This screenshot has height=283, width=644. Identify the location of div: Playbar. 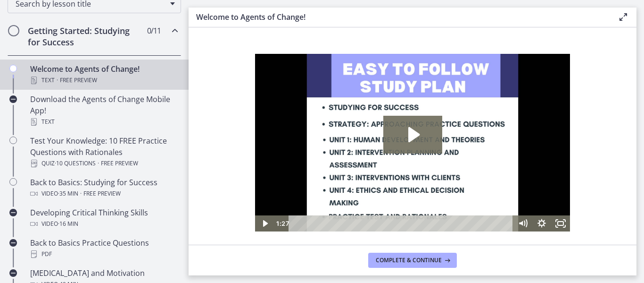
(147, 170).